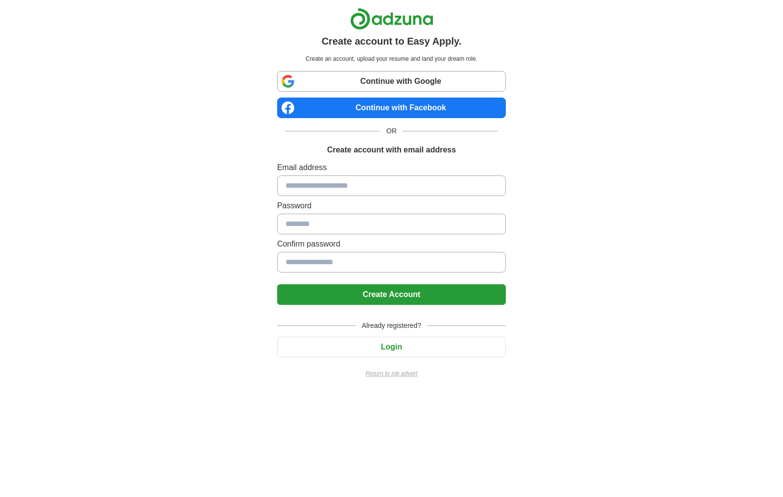 This screenshot has height=497, width=783. I want to click on label: Confirm password, so click(391, 244).